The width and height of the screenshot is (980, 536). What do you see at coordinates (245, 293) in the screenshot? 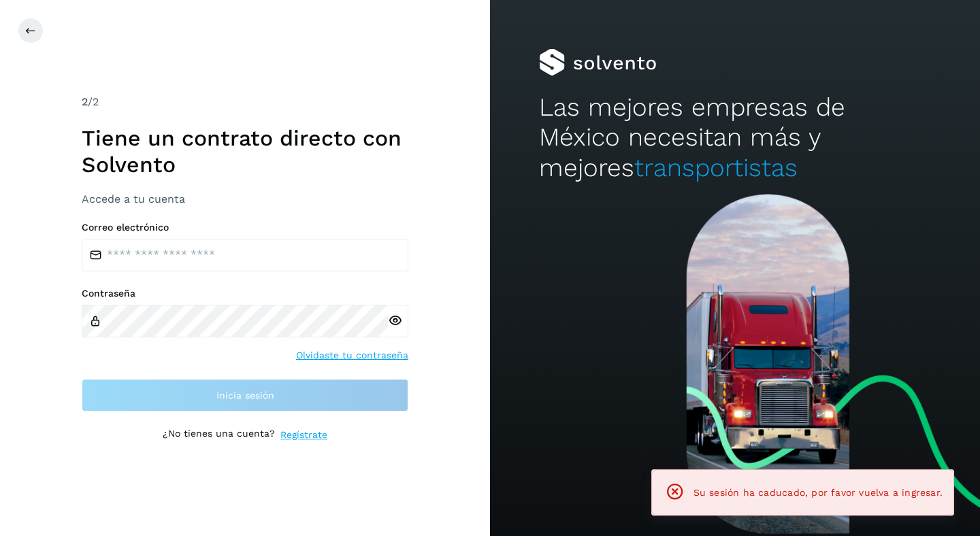
I see `label: Contraseña` at bounding box center [245, 293].